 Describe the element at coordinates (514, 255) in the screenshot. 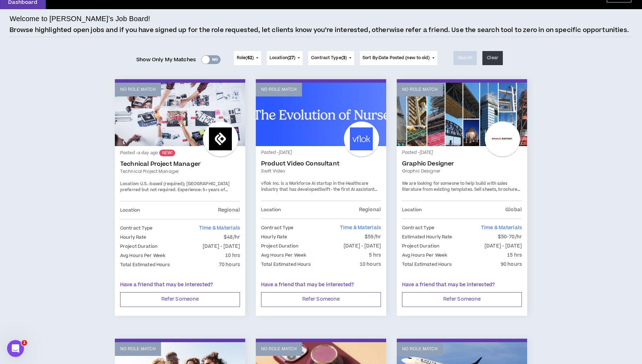

I see `p: 15 hrs` at that location.